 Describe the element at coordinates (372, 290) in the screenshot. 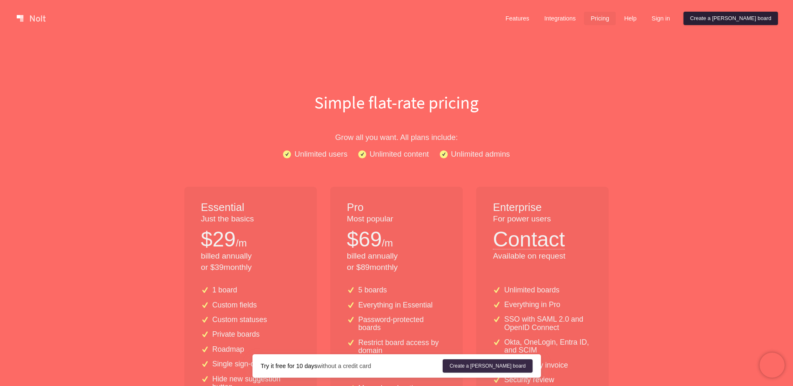

I see `p: 5 boards` at that location.